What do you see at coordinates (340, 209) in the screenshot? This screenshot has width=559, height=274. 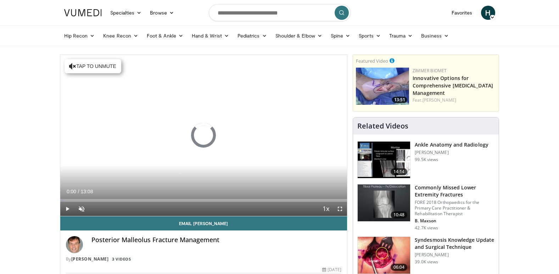 I see `button: Fullscreen` at bounding box center [340, 209].